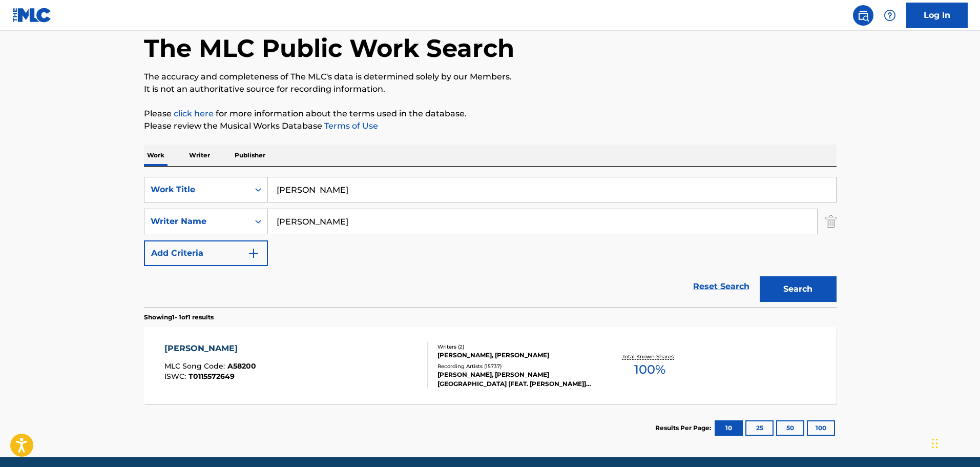  What do you see at coordinates (790, 428) in the screenshot?
I see `button: 50` at bounding box center [790, 428].